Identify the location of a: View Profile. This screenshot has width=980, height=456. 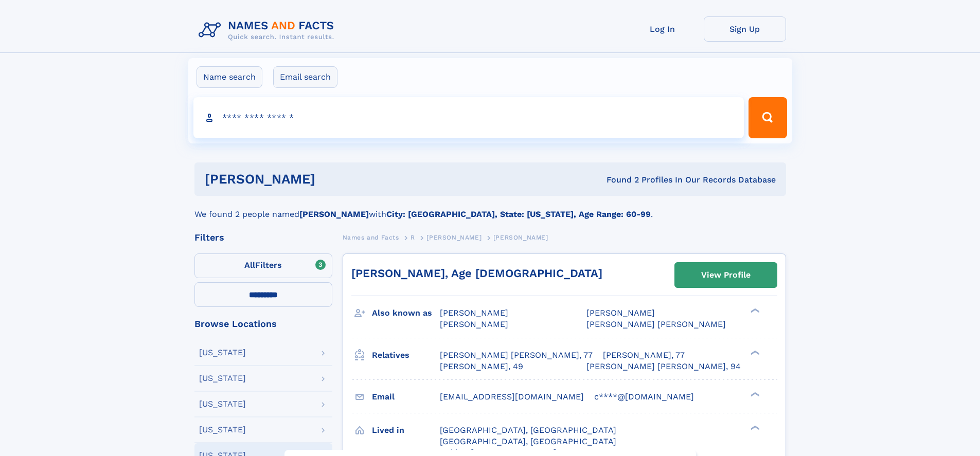
(726, 275).